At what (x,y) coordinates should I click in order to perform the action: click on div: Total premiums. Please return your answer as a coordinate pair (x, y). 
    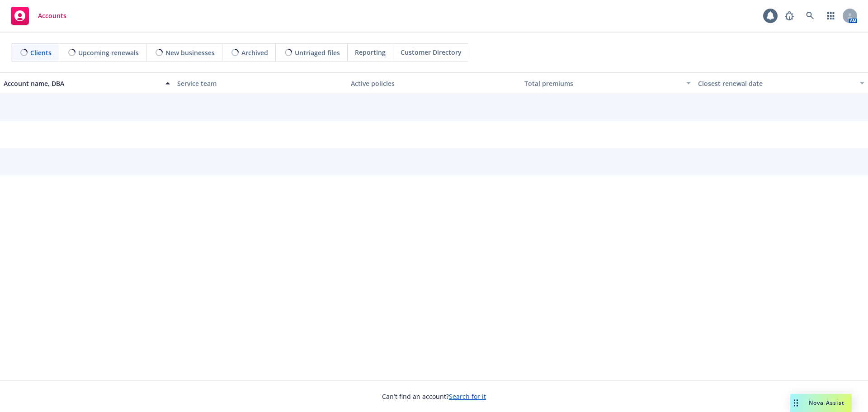
    Looking at the image, I should click on (602, 83).